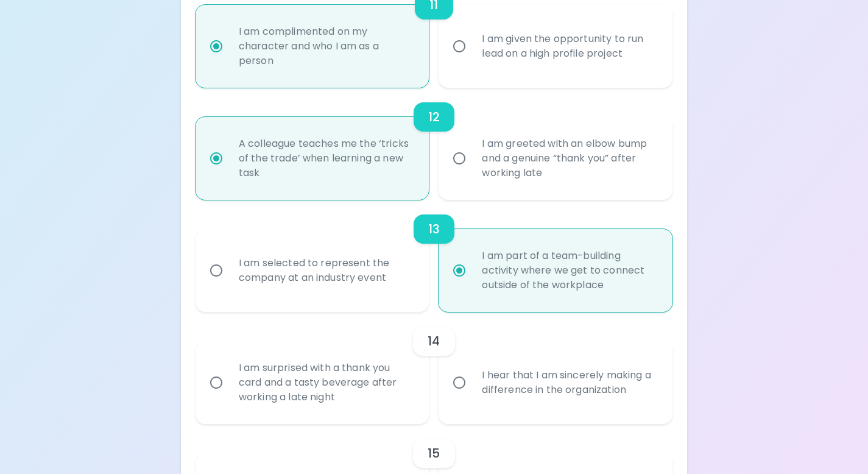 This screenshot has height=474, width=868. What do you see at coordinates (569, 46) in the screenshot?
I see `div: I am given the opportunity to run lead on a high profile project` at bounding box center [569, 46].